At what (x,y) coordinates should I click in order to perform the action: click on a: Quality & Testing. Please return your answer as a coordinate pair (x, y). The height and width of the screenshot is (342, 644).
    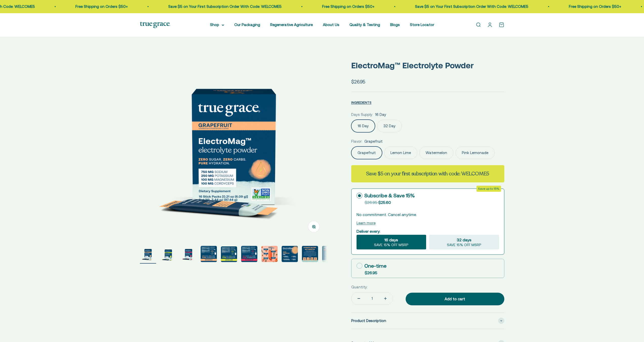
    Looking at the image, I should click on (364, 24).